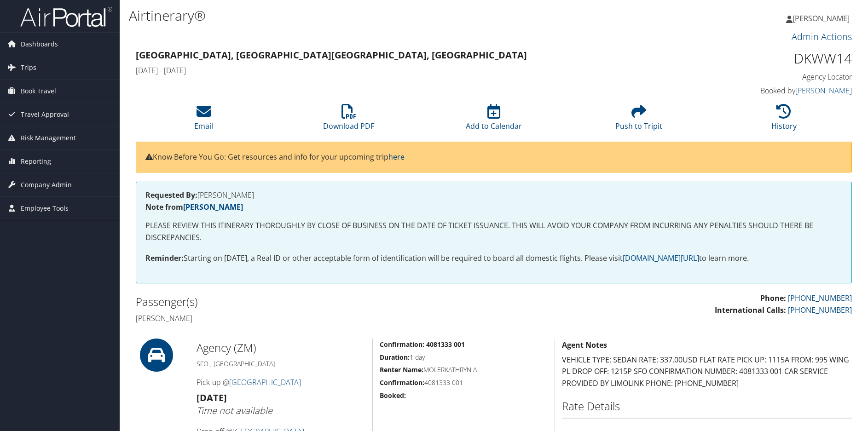 This screenshot has height=431, width=868. I want to click on p: VEHICLE TYPE: SEDAN RATE: 337.00USD FLAT RATE PICK UP: 1115A FROM: 995 WING PL DROP OFF: 1215P SF..., so click(706, 372).